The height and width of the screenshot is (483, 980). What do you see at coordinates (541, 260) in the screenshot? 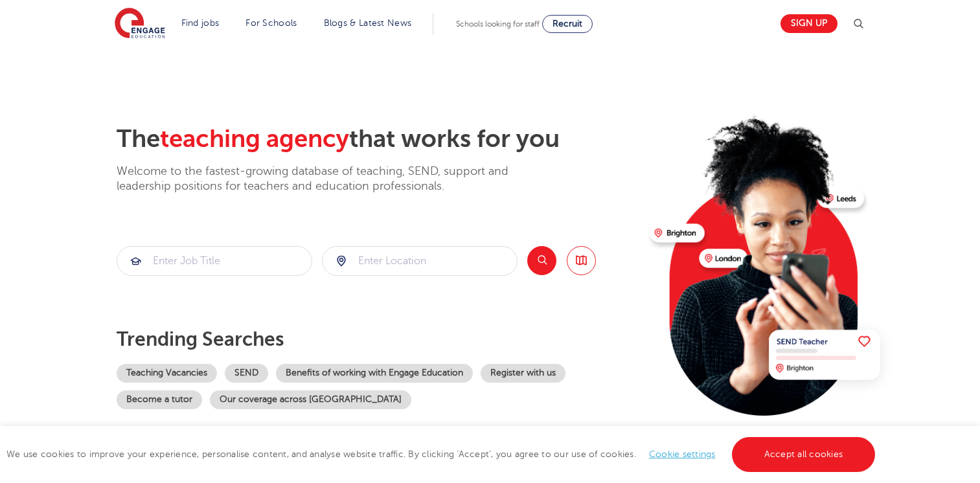
I see `button: Search` at bounding box center [541, 260].